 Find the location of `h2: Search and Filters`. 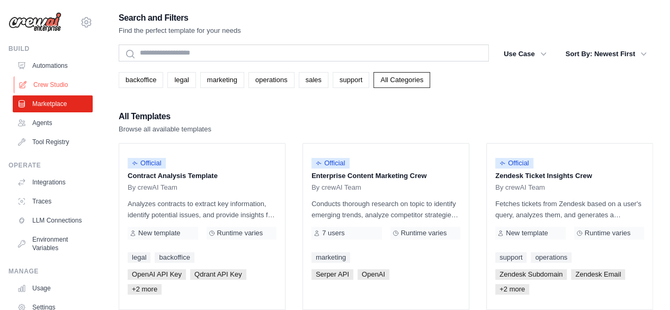

h2: Search and Filters is located at coordinates (180, 18).